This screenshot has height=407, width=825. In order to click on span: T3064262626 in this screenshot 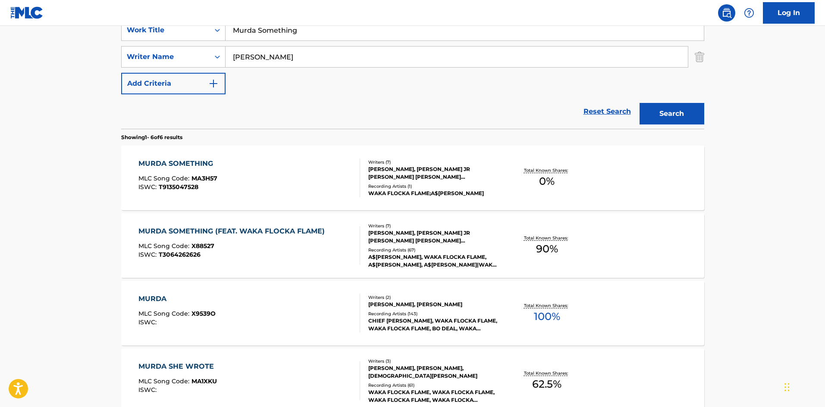, I will do `click(179, 255)`.